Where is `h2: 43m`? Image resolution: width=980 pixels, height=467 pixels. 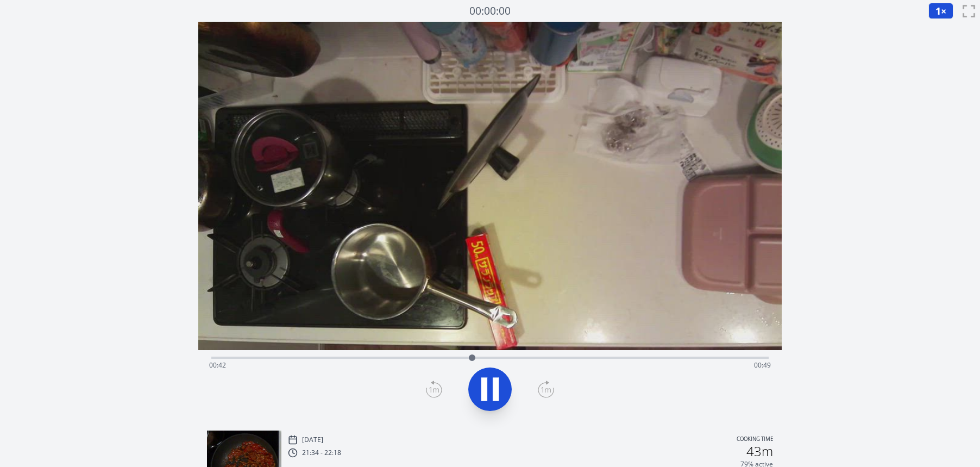 h2: 43m is located at coordinates (760, 451).